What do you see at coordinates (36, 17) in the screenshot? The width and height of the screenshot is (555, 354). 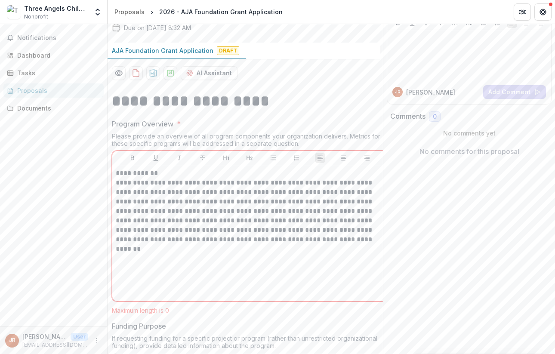 I see `span: Nonprofit` at bounding box center [36, 17].